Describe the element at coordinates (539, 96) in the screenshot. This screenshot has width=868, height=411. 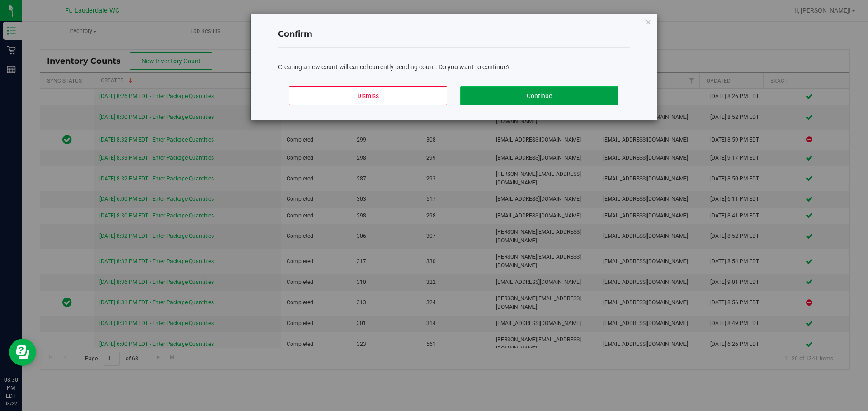
I see `button: Continue` at that location.